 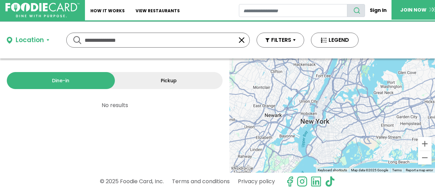 I want to click on a: Privacy policy, so click(x=256, y=181).